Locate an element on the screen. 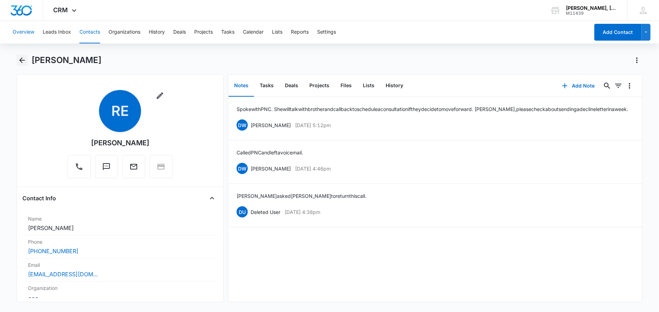  label: Organization is located at coordinates (120, 288).